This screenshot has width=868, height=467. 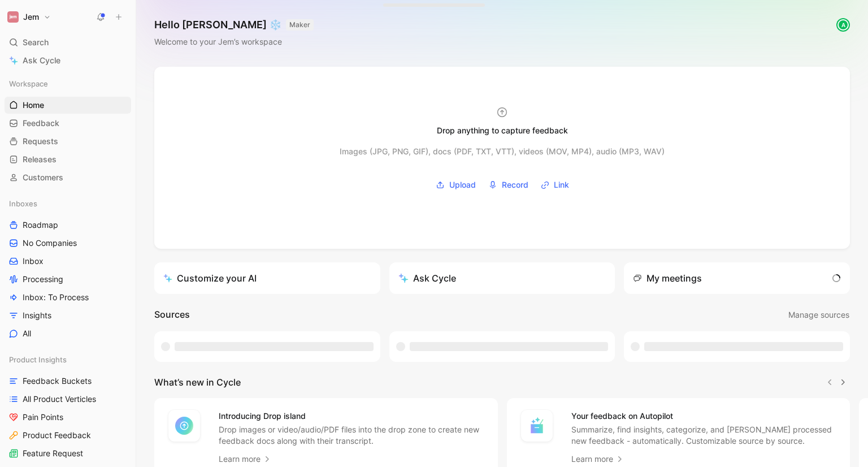 What do you see at coordinates (68, 243) in the screenshot?
I see `a: No Companies` at bounding box center [68, 243].